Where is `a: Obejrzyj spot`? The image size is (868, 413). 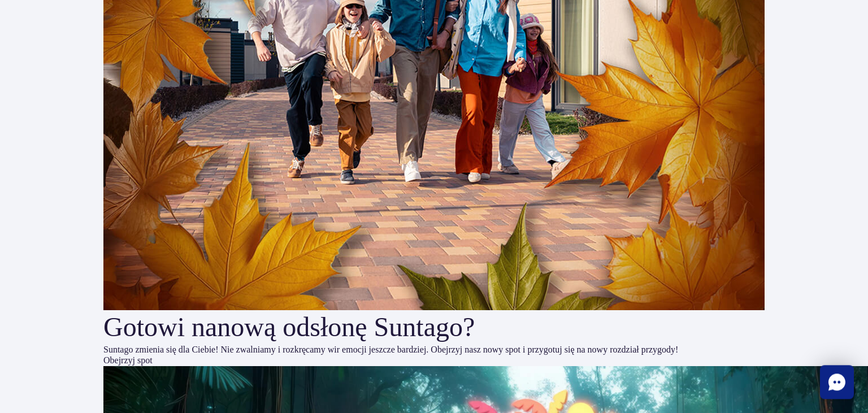
a: Obejrzyj spot is located at coordinates (128, 359).